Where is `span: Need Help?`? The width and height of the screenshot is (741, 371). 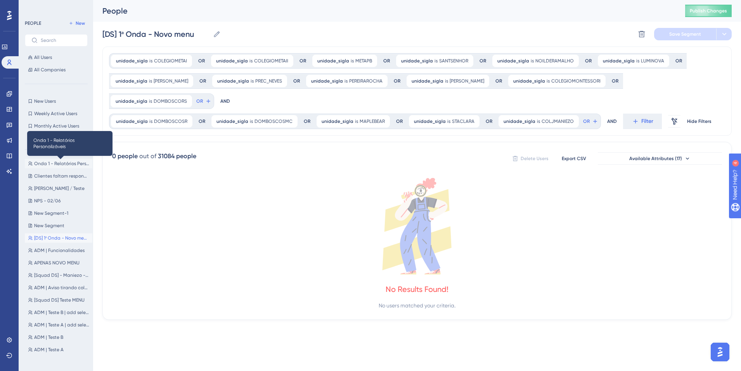
span: Need Help? is located at coordinates (33, 7).